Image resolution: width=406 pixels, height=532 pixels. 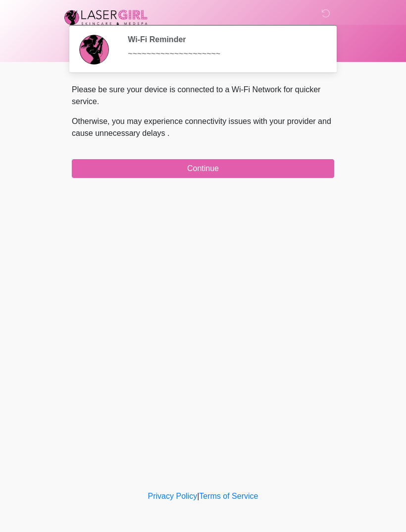 I want to click on a: Privacy Policy, so click(x=173, y=496).